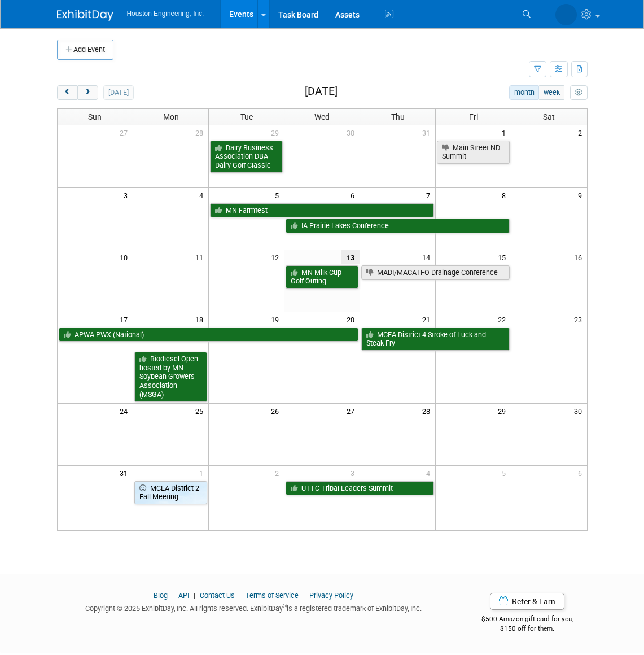  I want to click on a: MADI/MACATFO Drainage Conference, so click(435, 273).